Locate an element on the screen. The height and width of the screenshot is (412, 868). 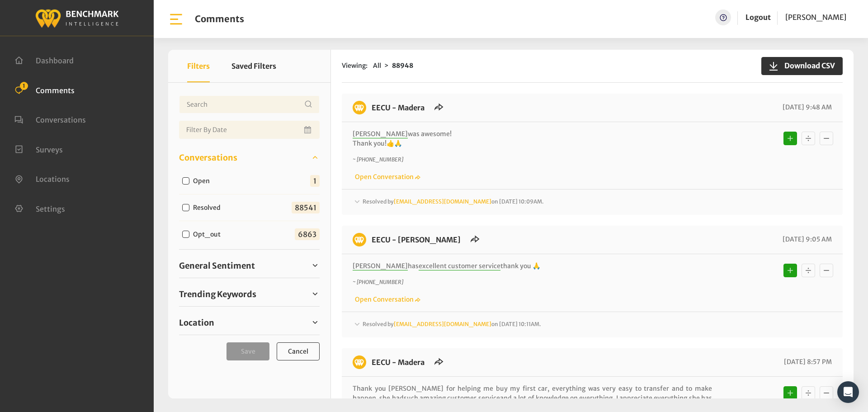
span: All is located at coordinates (377, 66).